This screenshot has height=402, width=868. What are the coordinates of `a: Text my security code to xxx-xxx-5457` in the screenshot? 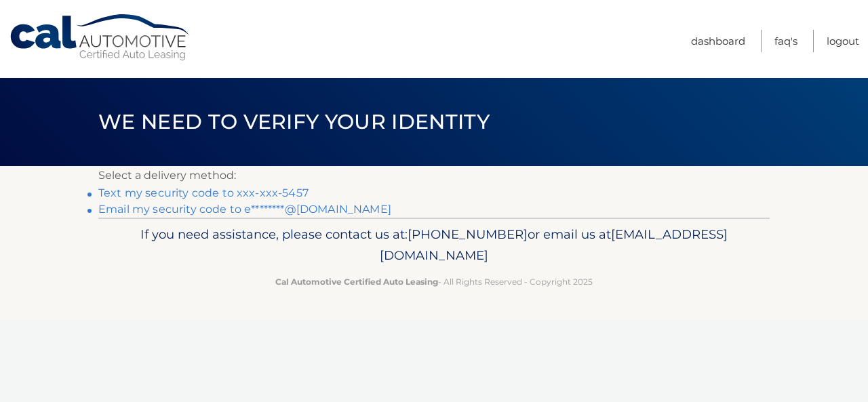 It's located at (204, 192).